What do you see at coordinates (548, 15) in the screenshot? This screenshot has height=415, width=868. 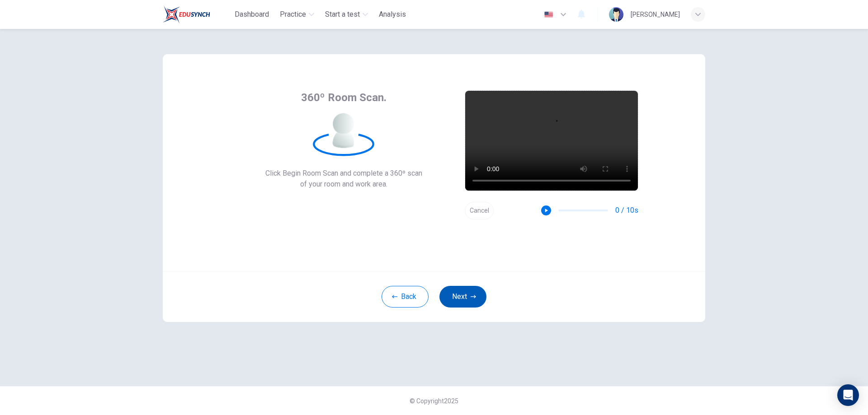 I see `img: en` at bounding box center [548, 15].